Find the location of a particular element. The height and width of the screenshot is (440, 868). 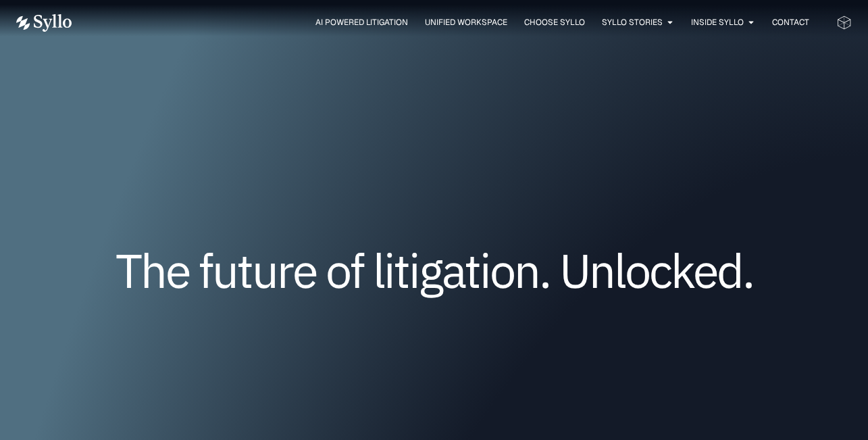

span: Unified Workspace is located at coordinates (466, 23).